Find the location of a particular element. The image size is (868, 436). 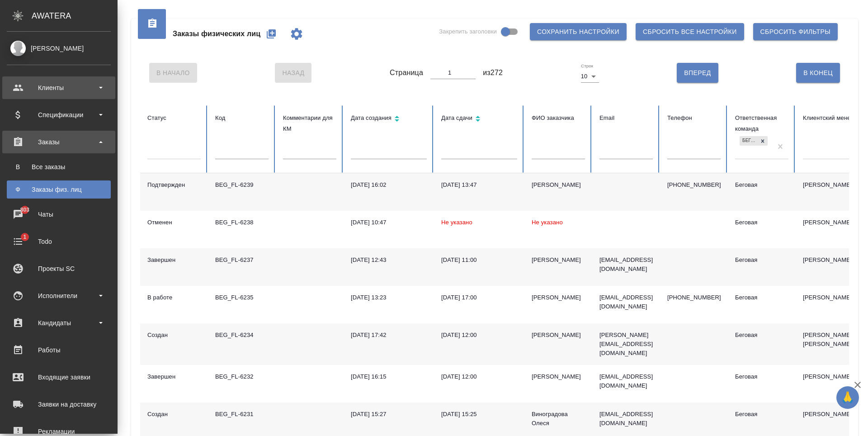

div: BEG_FL-6235 is located at coordinates (242, 298).